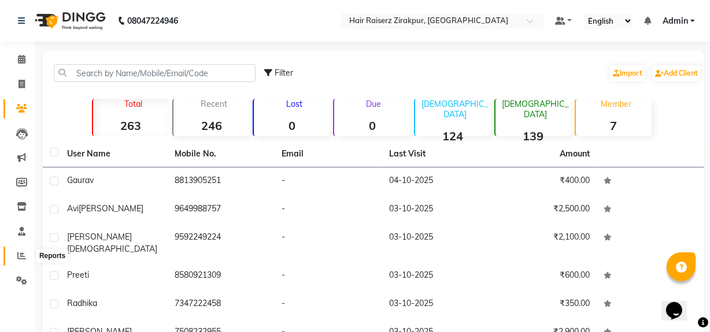 This screenshot has width=710, height=332. I want to click on td: ₹350.00, so click(543, 305).